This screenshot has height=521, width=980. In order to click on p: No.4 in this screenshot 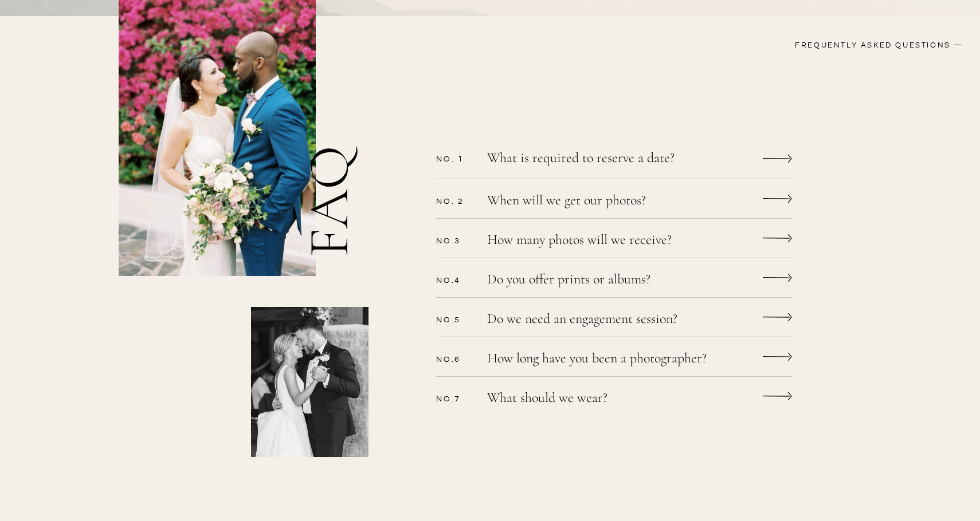, I will do `click(455, 280)`.